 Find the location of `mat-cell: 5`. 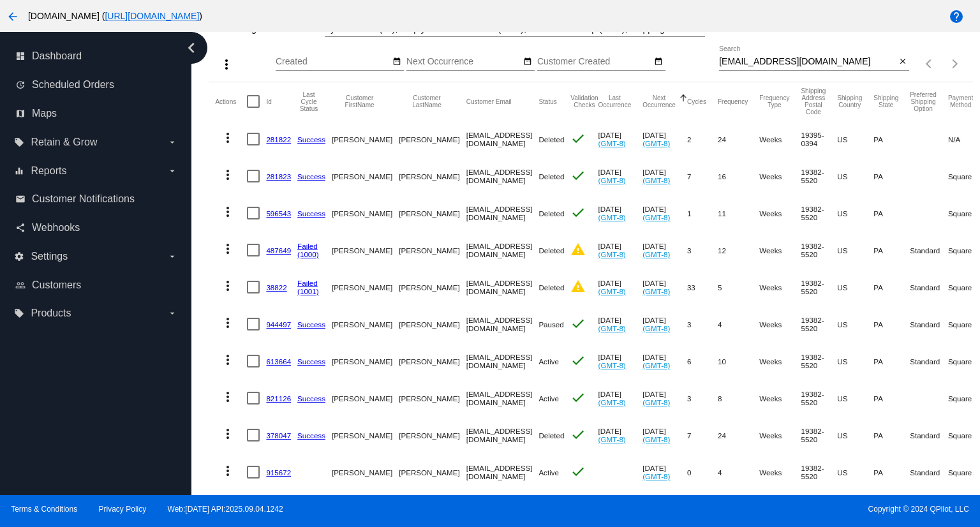

mat-cell: 5 is located at coordinates (739, 287).